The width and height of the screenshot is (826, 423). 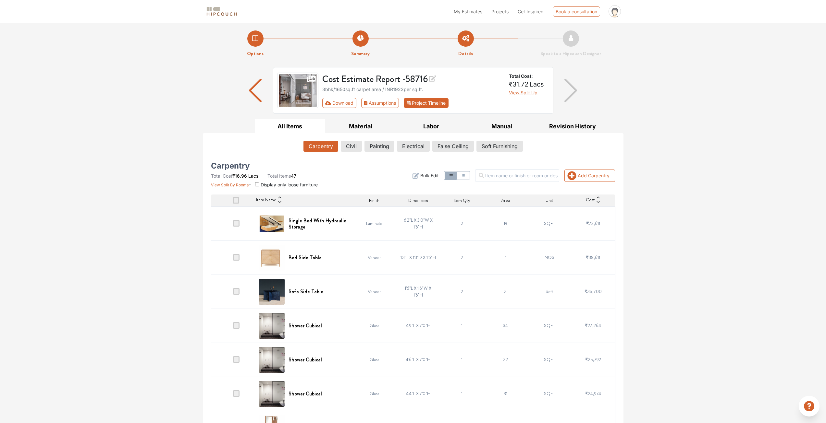 What do you see at coordinates (418, 360) in the screenshot?
I see `td: 4'6"L X 7'0"H` at bounding box center [418, 360].